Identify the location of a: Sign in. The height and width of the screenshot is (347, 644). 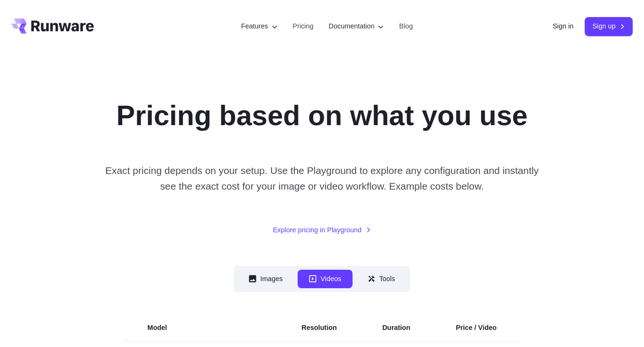
(563, 26).